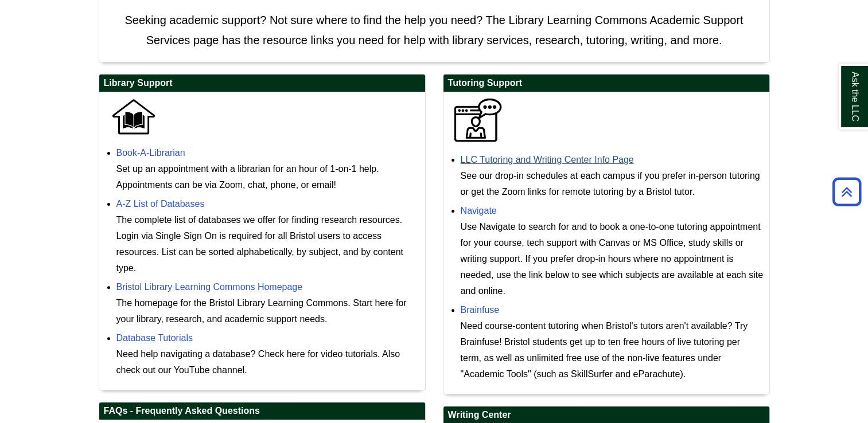  What do you see at coordinates (480, 310) in the screenshot?
I see `a: Brainfuse` at bounding box center [480, 310].